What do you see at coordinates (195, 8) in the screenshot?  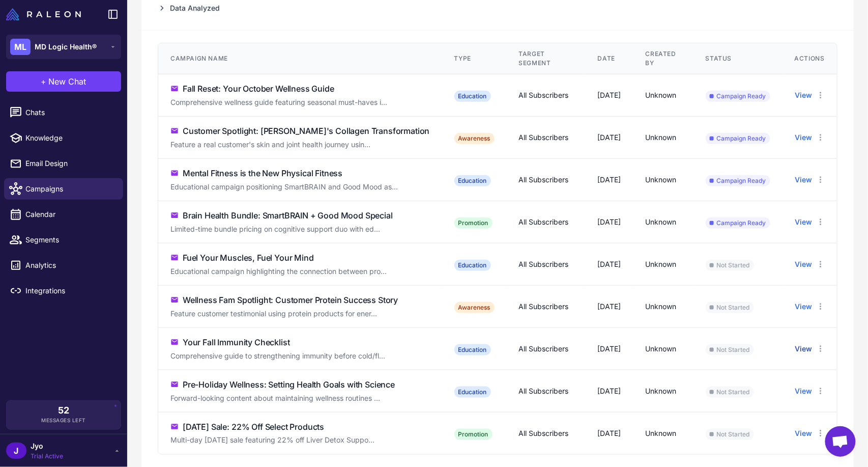 I see `span: Data Analyzed` at bounding box center [195, 8].